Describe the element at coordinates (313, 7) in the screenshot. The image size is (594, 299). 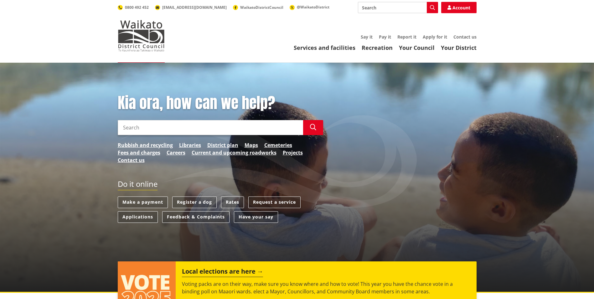
I see `span: @WaikatoDistrict` at that location.